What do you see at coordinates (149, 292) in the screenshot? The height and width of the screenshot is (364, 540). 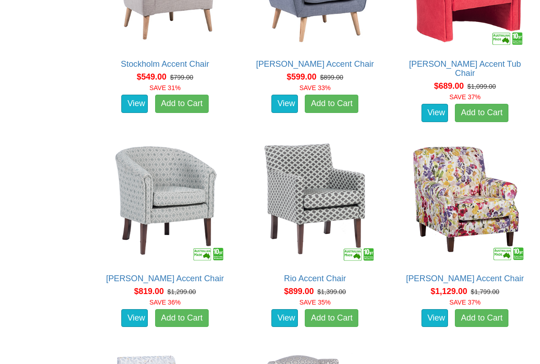 I see `span: $819.00` at bounding box center [149, 292].